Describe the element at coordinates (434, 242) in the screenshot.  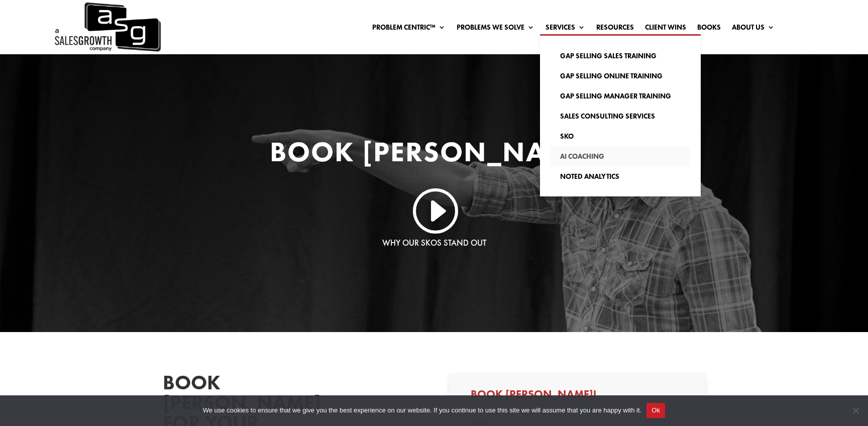
I see `a: Why Our SKOs Stand Out` at that location.